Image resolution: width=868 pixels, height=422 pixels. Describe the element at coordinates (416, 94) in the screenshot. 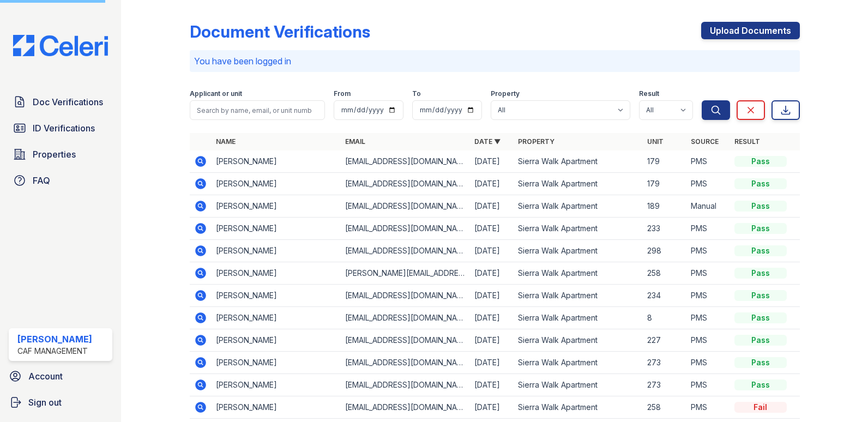

I see `label: To` at that location.